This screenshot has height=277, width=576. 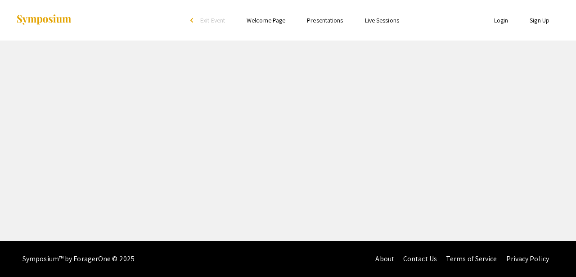 I want to click on a: Welcome Page, so click(x=266, y=20).